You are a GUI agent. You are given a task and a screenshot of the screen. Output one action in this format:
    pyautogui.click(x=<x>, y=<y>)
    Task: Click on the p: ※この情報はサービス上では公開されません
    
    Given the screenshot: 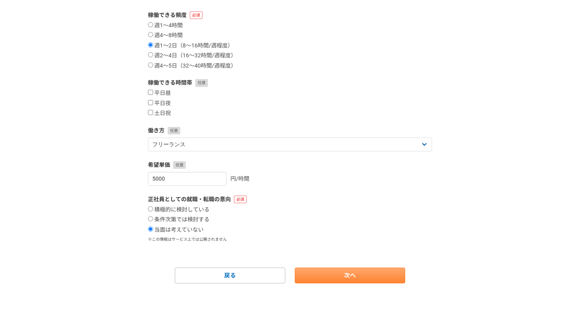 What is the action you would take?
    pyautogui.click(x=290, y=239)
    